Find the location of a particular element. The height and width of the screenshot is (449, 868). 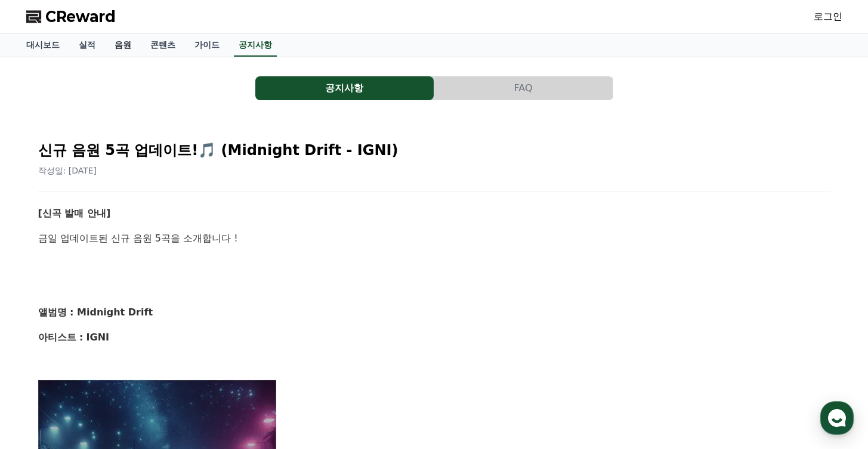

a: 대시보드 is located at coordinates (43, 46).